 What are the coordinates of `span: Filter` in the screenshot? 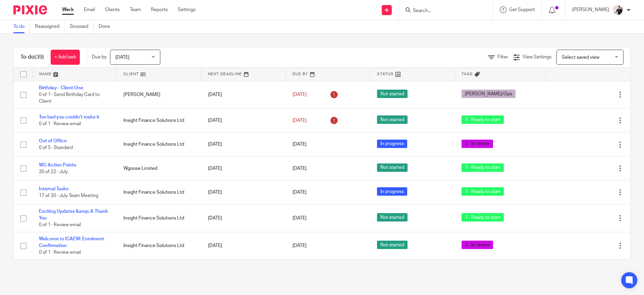 It's located at (503, 57).